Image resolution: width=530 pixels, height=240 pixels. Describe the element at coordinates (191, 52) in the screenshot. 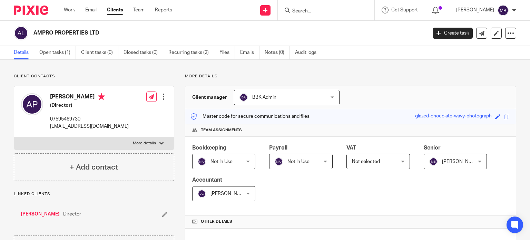

I see `a: Recurring tasks (2)` at that location.